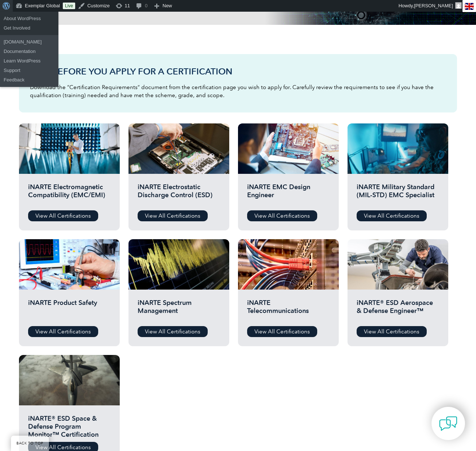 The image size is (476, 451). I want to click on h2: iNARTE Product Safety, so click(69, 310).